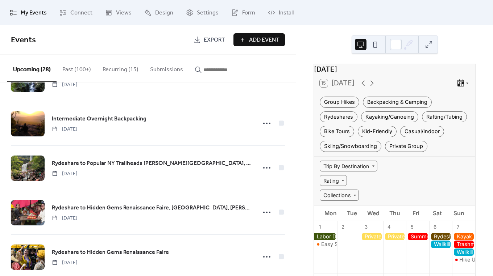 The width and height of the screenshot is (493, 276). Describe the element at coordinates (422, 132) in the screenshot. I see `div: Casual/Indoor` at that location.